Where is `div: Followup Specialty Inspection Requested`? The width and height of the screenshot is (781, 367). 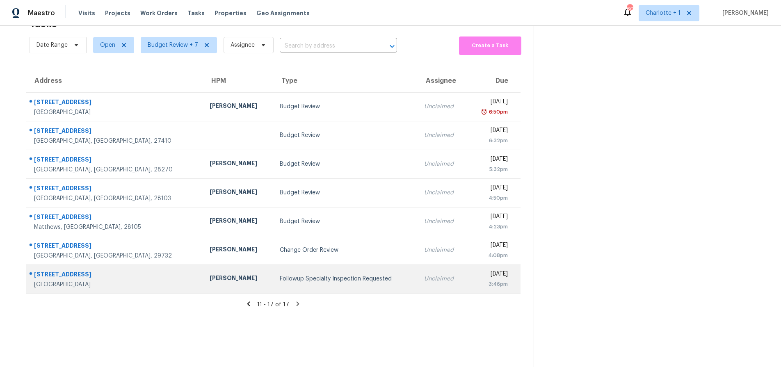 div: Followup Specialty Inspection Requested is located at coordinates (345, 279).